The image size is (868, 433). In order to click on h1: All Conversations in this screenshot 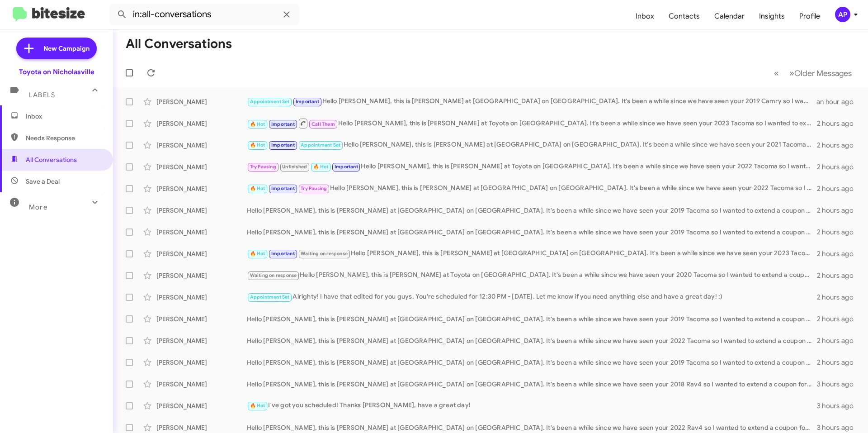, I will do `click(179, 44)`.